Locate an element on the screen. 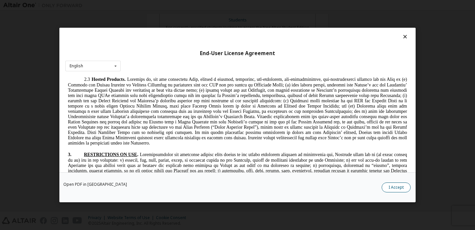  button: I Accept is located at coordinates (396, 187).